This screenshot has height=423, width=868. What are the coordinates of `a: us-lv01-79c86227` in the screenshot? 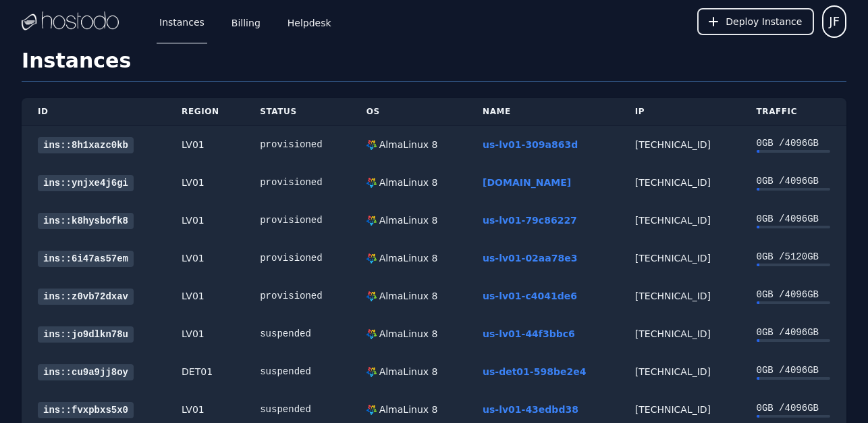 It's located at (530, 220).